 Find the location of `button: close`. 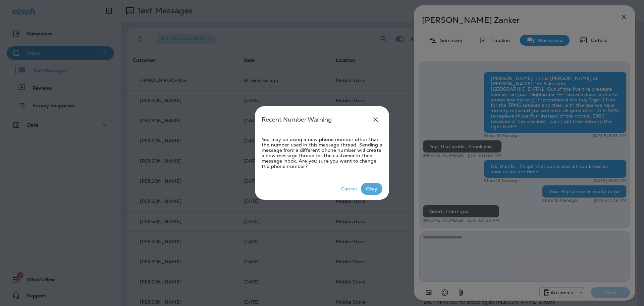

button: close is located at coordinates (375, 120).